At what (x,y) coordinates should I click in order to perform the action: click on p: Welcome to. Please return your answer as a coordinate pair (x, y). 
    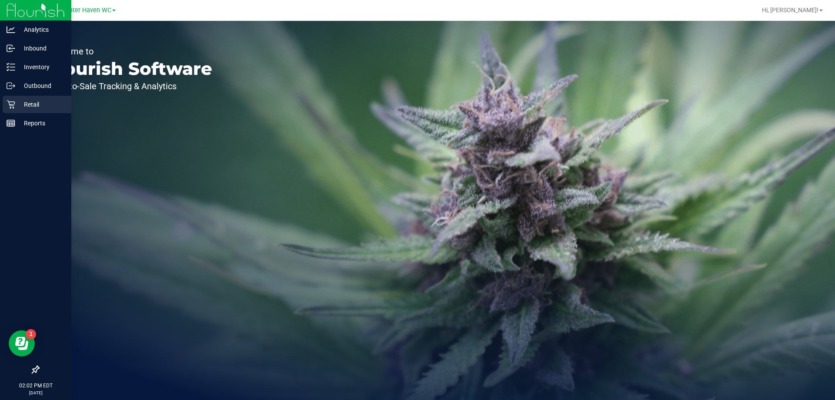
    Looking at the image, I should click on (130, 51).